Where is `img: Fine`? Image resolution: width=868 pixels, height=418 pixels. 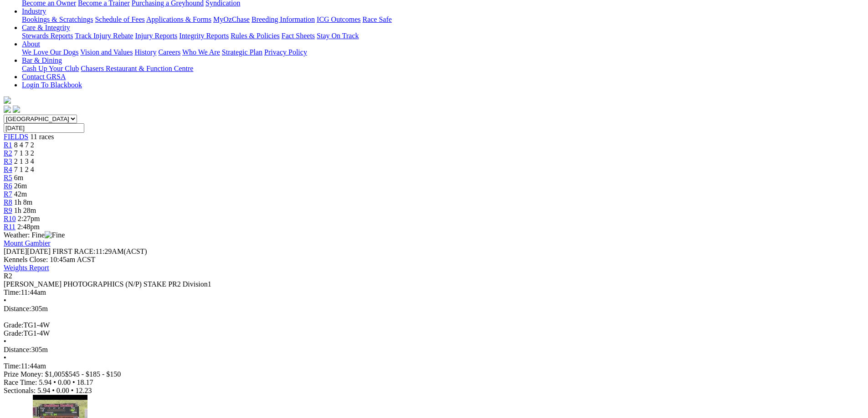
img: Fine is located at coordinates (55, 235).